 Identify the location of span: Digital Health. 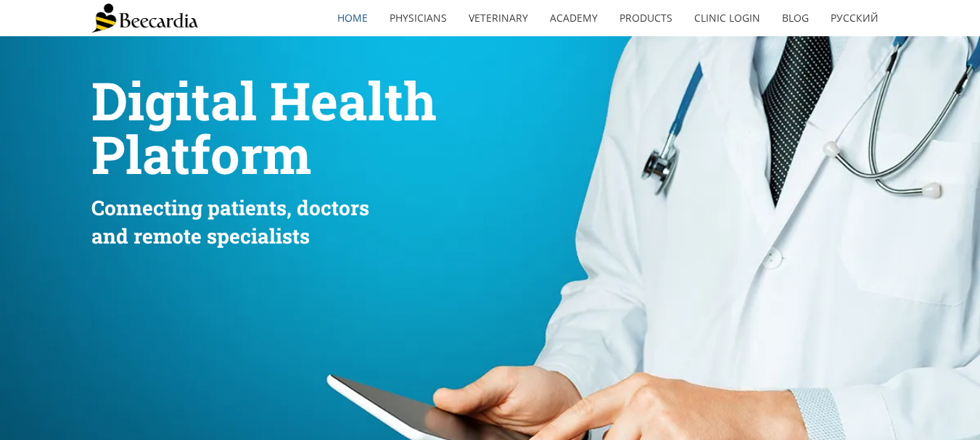
(264, 100).